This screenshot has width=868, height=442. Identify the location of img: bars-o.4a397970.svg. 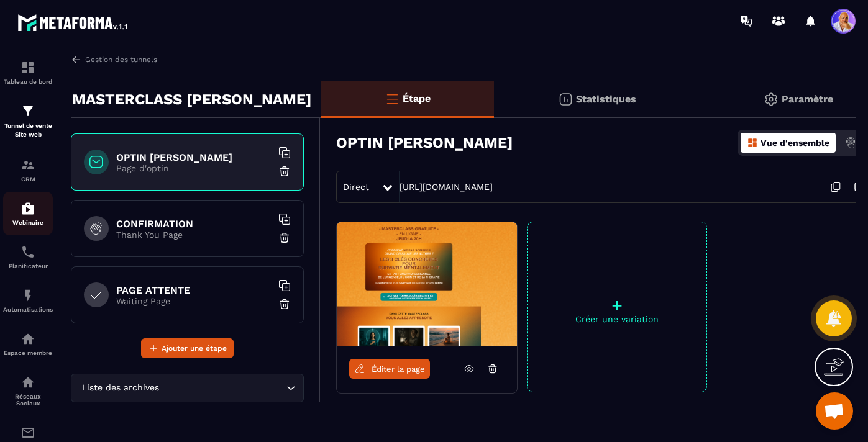
(392, 98).